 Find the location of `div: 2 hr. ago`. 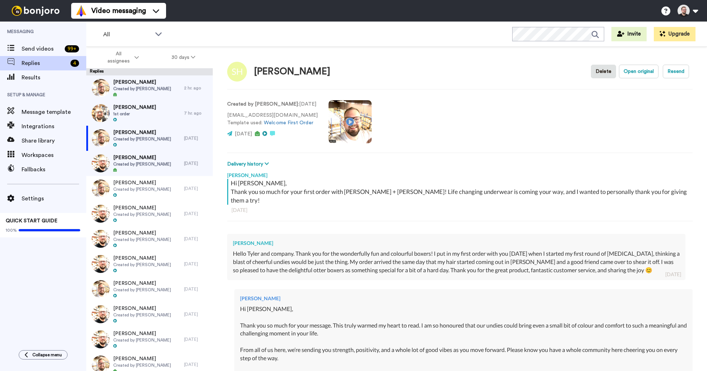

div: 2 hr. ago is located at coordinates (197, 88).